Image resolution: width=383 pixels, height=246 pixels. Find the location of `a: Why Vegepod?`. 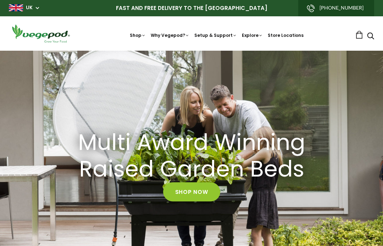

a: Why Vegepod? is located at coordinates (170, 35).